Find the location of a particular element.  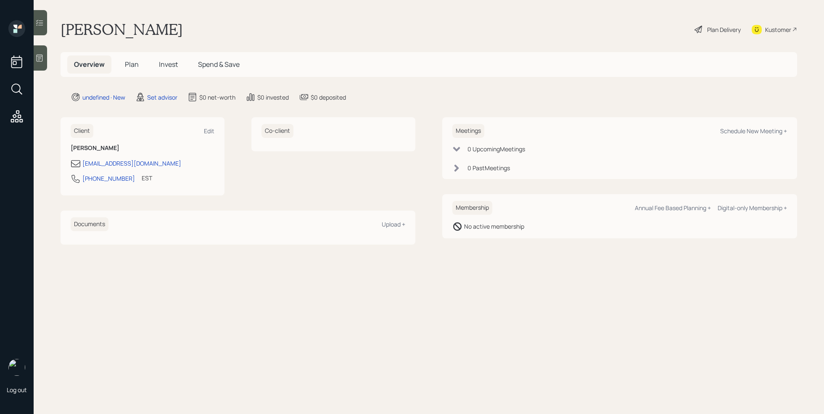

span: Spend & Save is located at coordinates (219, 64).